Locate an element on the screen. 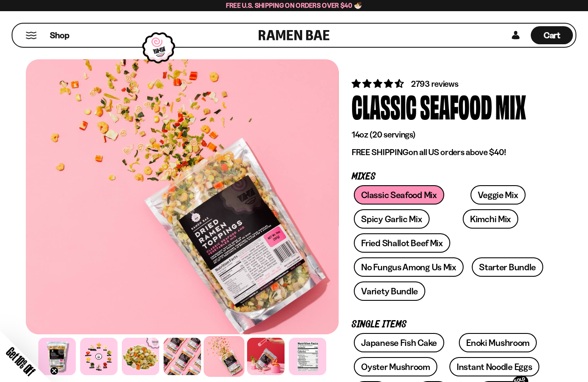 Image resolution: width=588 pixels, height=382 pixels. div: Mix is located at coordinates (511, 106).